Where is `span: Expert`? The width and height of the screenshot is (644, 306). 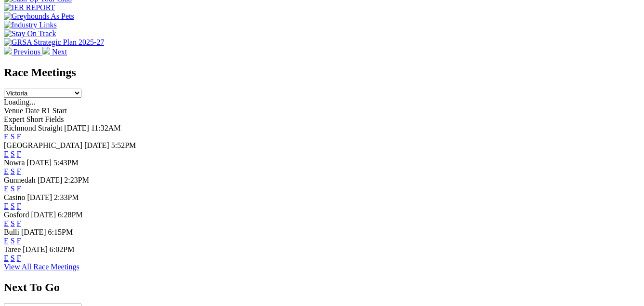
span: Expert is located at coordinates (14, 119).